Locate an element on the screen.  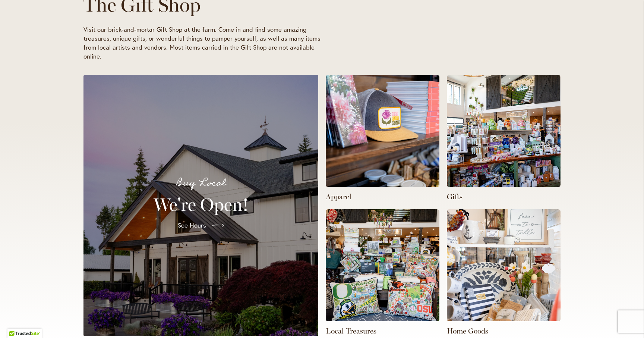
img: springgiftshop-62.jpg is located at coordinates (503, 265).